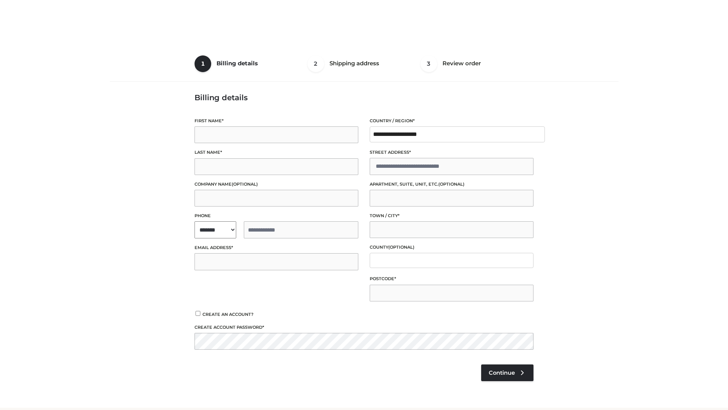 The image size is (728, 410). I want to click on label: Create account password, so click(364, 327).